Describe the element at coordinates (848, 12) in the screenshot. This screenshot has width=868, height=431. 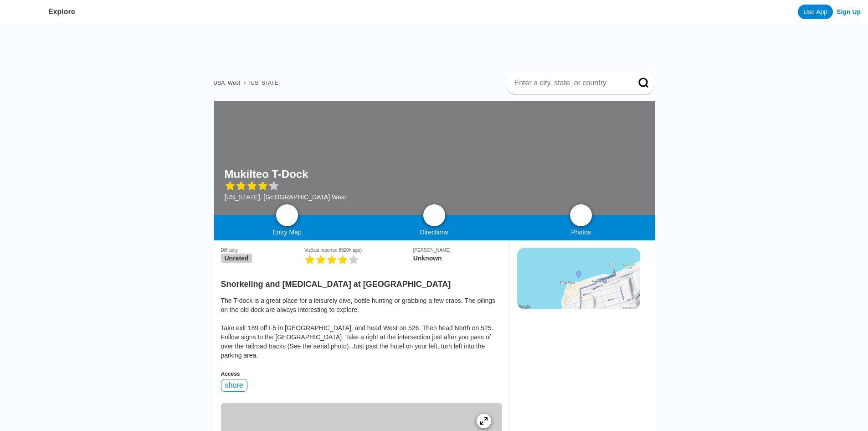
I see `a: Sign Up` at that location.